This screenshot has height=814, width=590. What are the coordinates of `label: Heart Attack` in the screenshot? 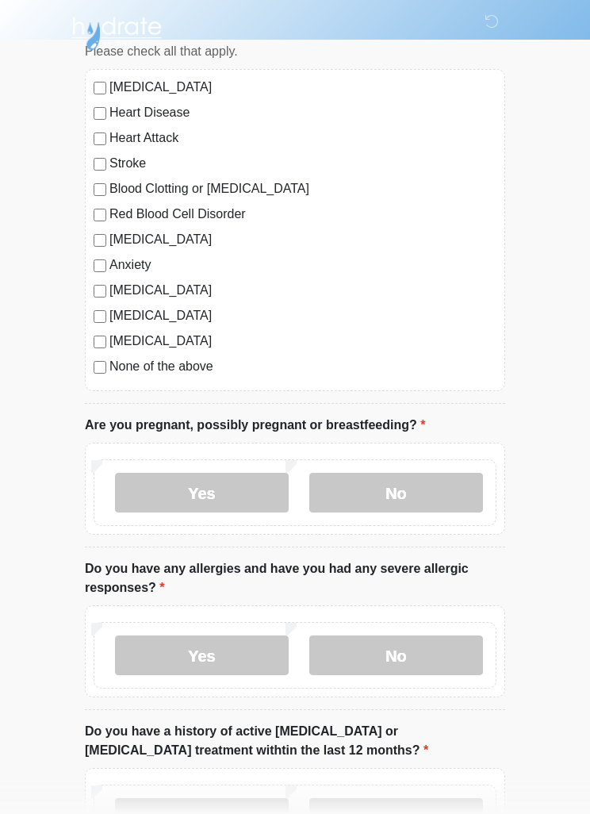 It's located at (303, 139).